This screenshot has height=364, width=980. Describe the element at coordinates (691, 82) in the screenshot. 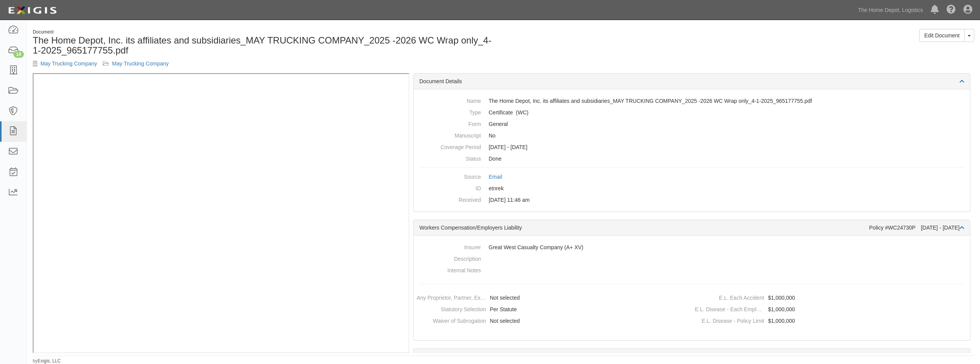

I see `div: Document Details` at that location.